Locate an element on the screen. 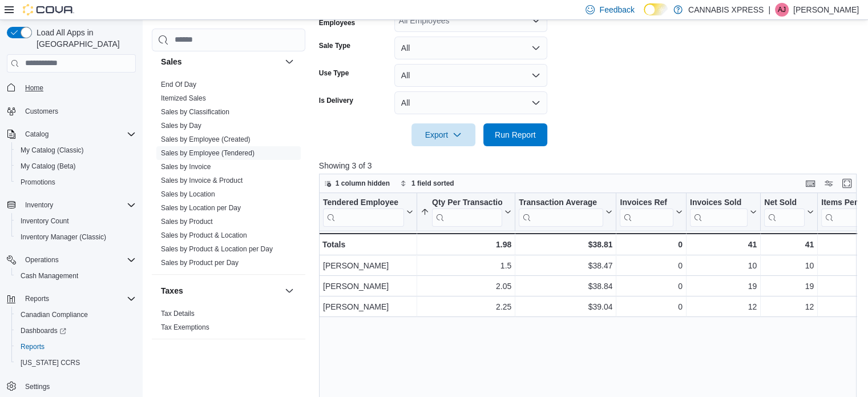 Image resolution: width=868 pixels, height=397 pixels. a: Sales by Invoice is located at coordinates (186, 167).